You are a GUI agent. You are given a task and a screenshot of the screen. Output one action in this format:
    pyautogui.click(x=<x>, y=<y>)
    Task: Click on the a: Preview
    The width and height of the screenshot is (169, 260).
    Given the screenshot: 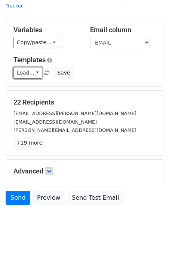 What is the action you would take?
    pyautogui.click(x=49, y=198)
    